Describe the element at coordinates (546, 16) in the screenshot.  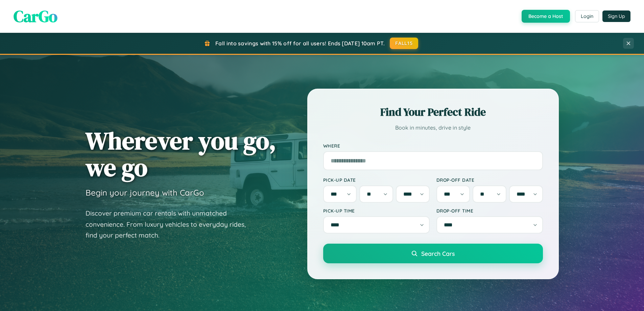
I see `button: Become a Host` at that location.